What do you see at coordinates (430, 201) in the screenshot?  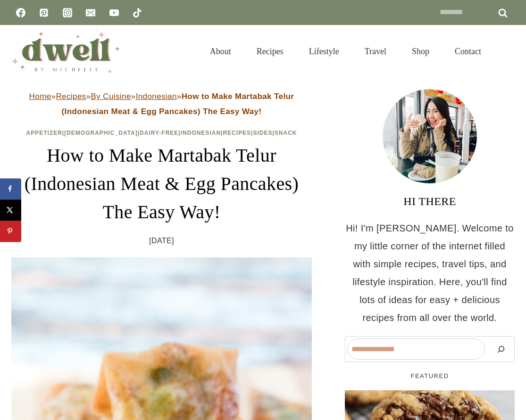 I see `h3: HI THERE` at bounding box center [430, 201].